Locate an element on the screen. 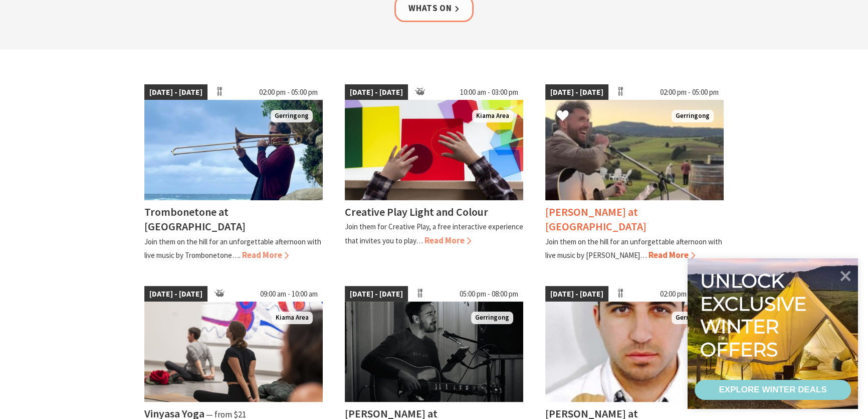  button: Click to Favourite James Burton at Crooked River Estate is located at coordinates (563, 117).